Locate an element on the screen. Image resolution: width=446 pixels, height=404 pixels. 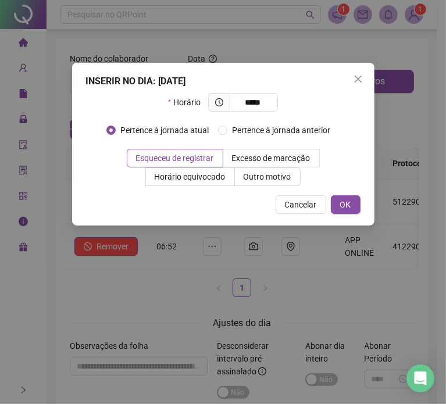
span: Excesso de marcação is located at coordinates (271, 158).